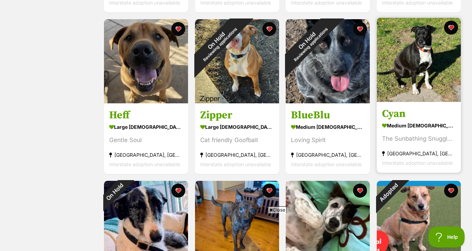 Image resolution: width=472 pixels, height=251 pixels. What do you see at coordinates (328, 140) in the screenshot?
I see `div: Loving Spirit` at bounding box center [328, 140].